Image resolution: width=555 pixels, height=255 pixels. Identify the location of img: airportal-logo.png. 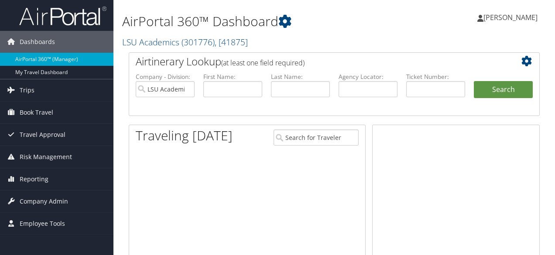
(63, 16).